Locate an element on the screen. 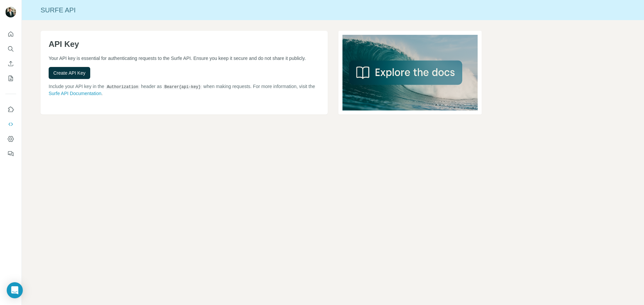  button: Feedback is located at coordinates (11, 154).